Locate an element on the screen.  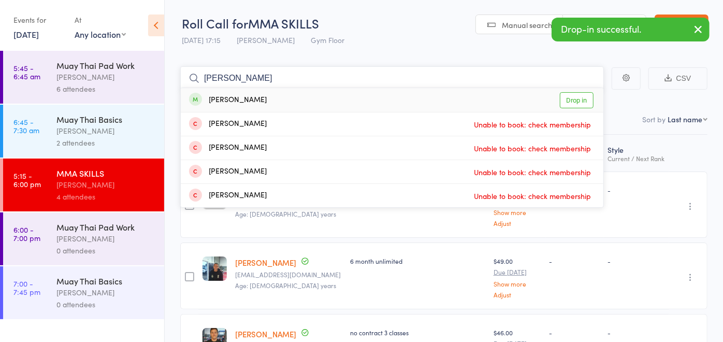
img: image1719816894.png is located at coordinates (215, 268).